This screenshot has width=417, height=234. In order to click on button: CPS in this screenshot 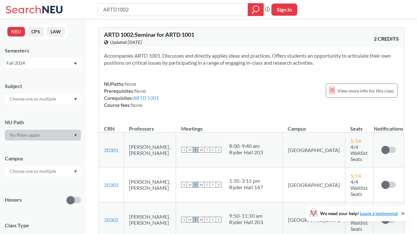, I will do `click(36, 32)`.